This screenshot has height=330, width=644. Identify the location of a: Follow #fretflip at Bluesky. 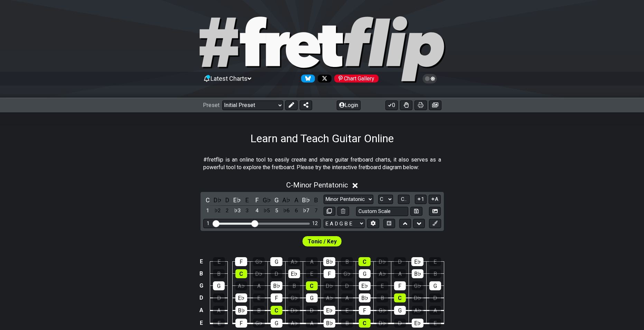
(307, 78).